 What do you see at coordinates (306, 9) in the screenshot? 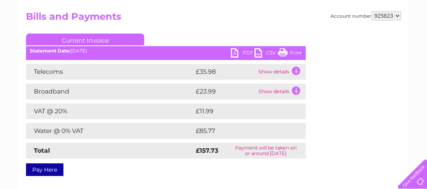
I see `a: 0333 014 3131` at bounding box center [306, 9].